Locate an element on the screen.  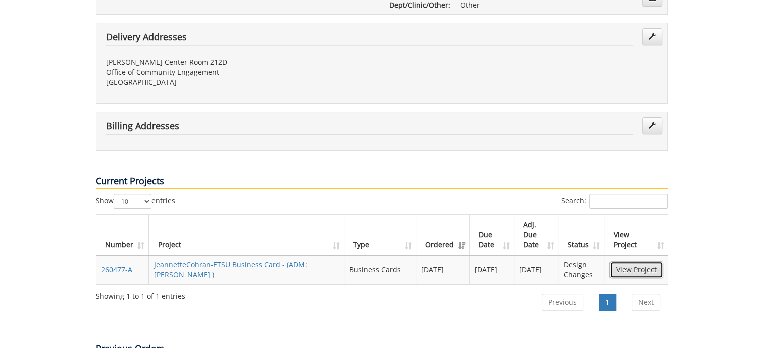
select: Showentries is located at coordinates (132, 202).